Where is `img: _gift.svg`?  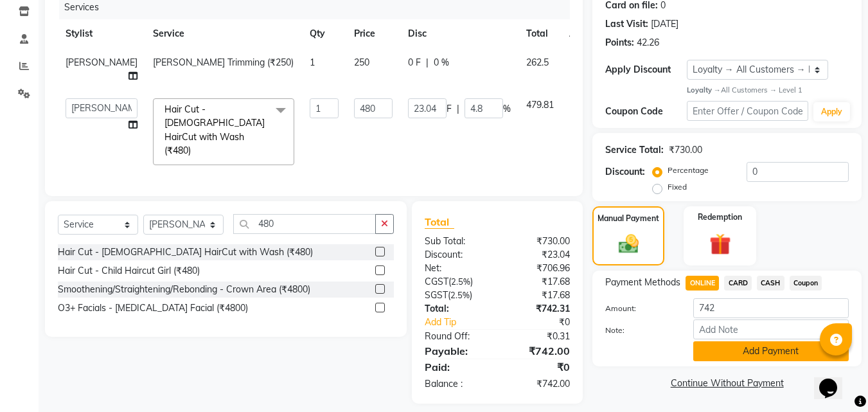 img: _gift.svg is located at coordinates (720, 243).